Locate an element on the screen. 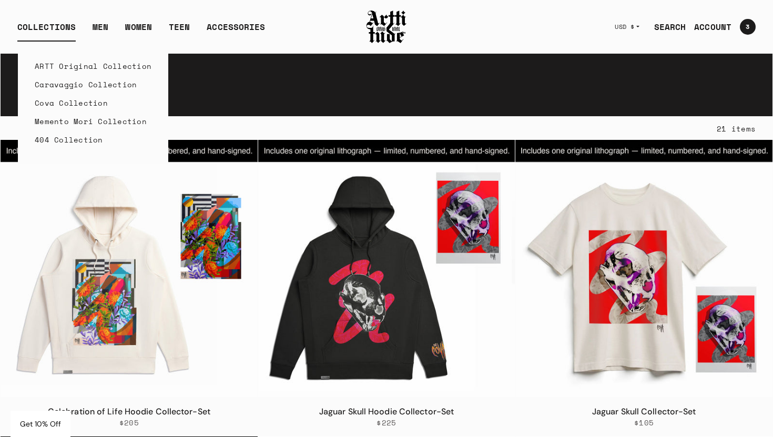 Image resolution: width=773 pixels, height=437 pixels. ul: Main navigation is located at coordinates (141, 31).